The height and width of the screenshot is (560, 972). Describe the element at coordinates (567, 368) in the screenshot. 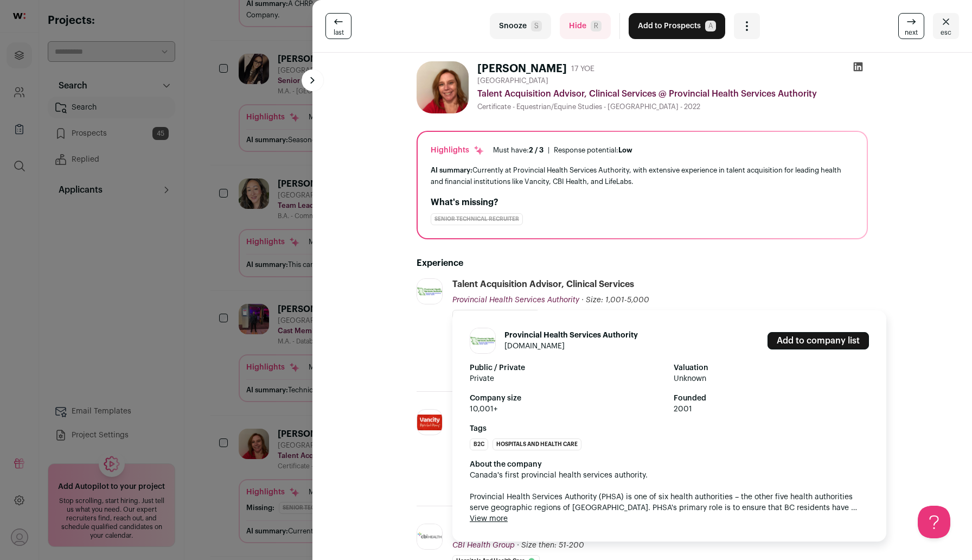

I see `strong: Public / Private` at that location.